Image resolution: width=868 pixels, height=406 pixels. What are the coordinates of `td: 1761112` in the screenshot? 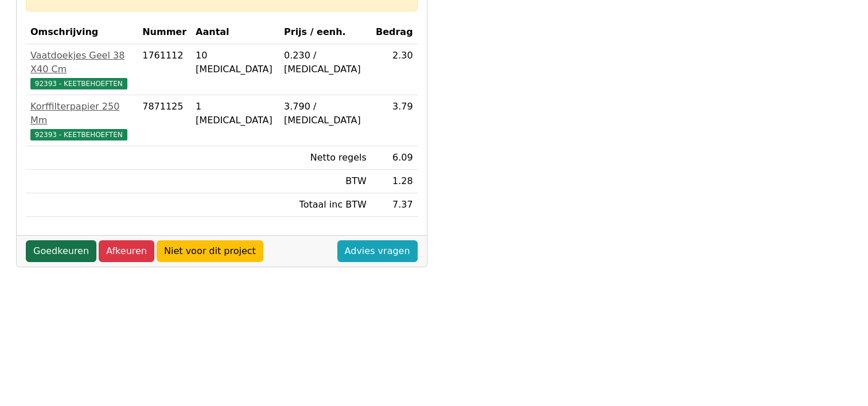 It's located at (164, 69).